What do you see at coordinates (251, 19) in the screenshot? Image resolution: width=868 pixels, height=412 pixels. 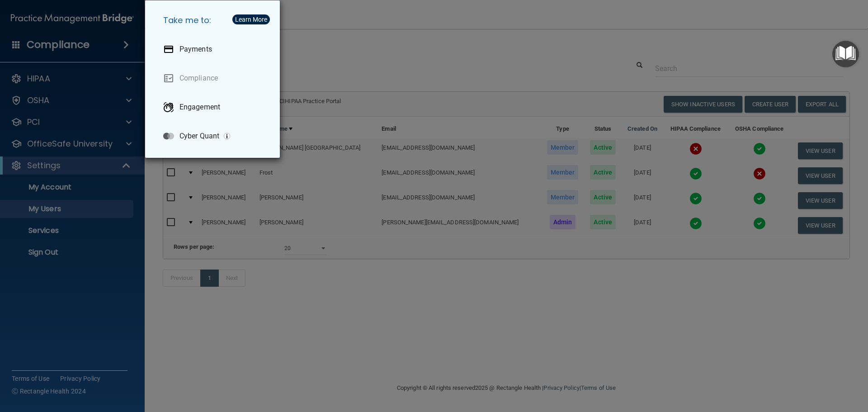 I see `button: Learn More` at bounding box center [251, 19].